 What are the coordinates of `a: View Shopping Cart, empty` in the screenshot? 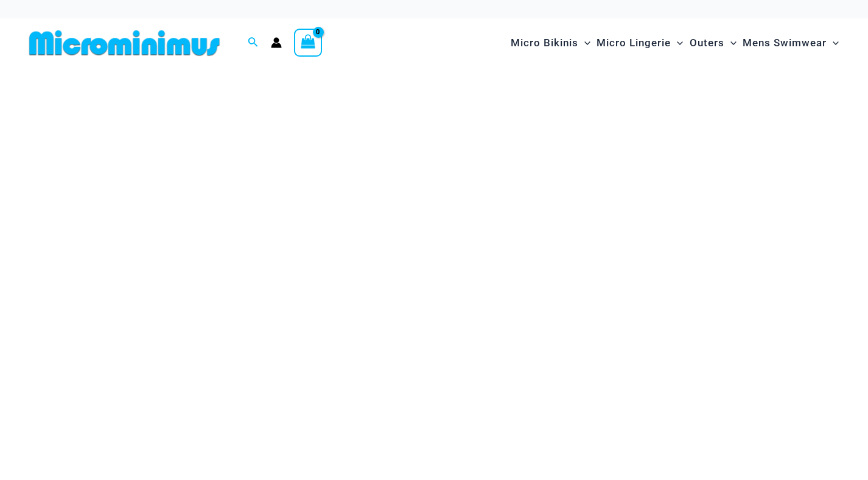 It's located at (308, 42).